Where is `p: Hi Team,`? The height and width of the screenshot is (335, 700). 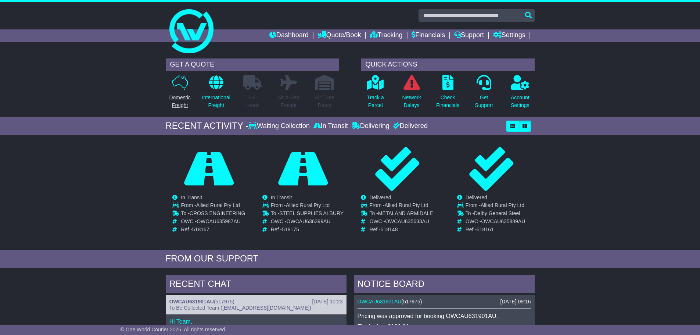 p: Hi Team, is located at coordinates (256, 321).